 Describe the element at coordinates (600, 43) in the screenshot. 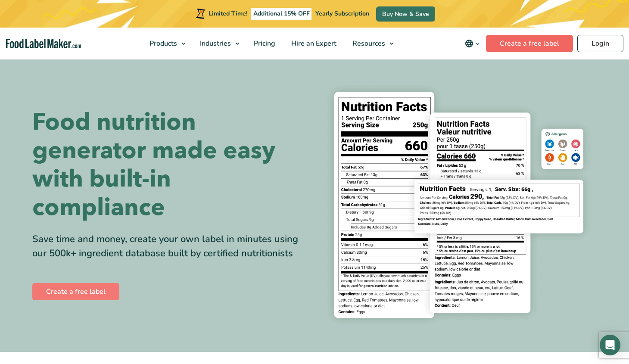

I see `a: Login` at that location.